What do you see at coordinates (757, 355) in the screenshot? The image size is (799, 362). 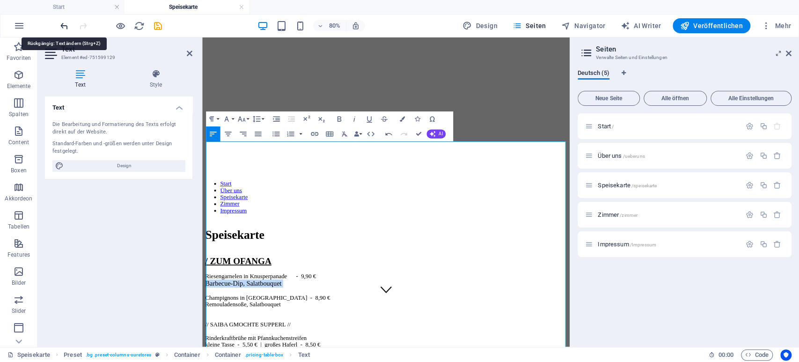 I see `button: Code` at bounding box center [757, 355].